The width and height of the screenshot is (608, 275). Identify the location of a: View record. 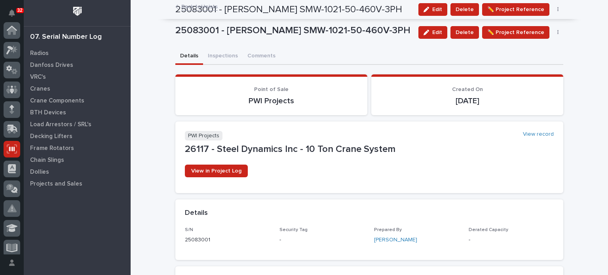
(538, 134).